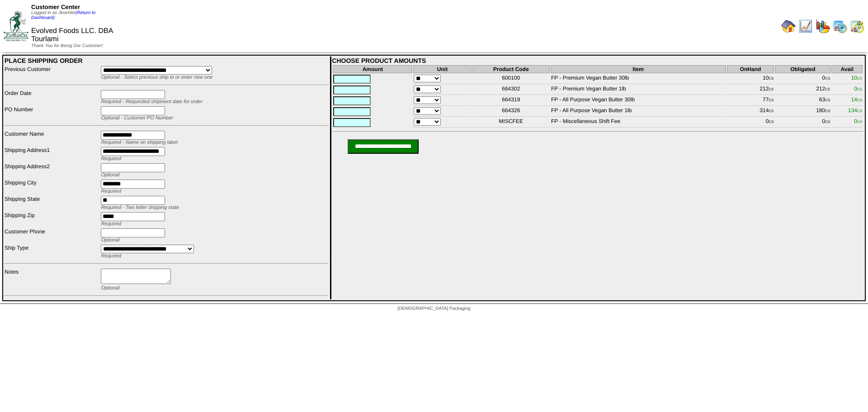  I want to click on th: Product Code, so click(511, 69).